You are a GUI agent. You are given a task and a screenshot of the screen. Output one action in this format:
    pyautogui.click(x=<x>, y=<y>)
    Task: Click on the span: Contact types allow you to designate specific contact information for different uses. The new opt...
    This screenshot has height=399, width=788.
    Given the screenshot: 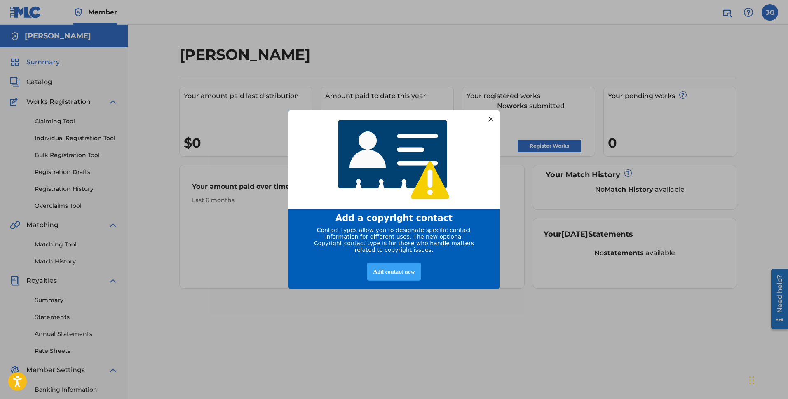 What is the action you would take?
    pyautogui.click(x=394, y=240)
    